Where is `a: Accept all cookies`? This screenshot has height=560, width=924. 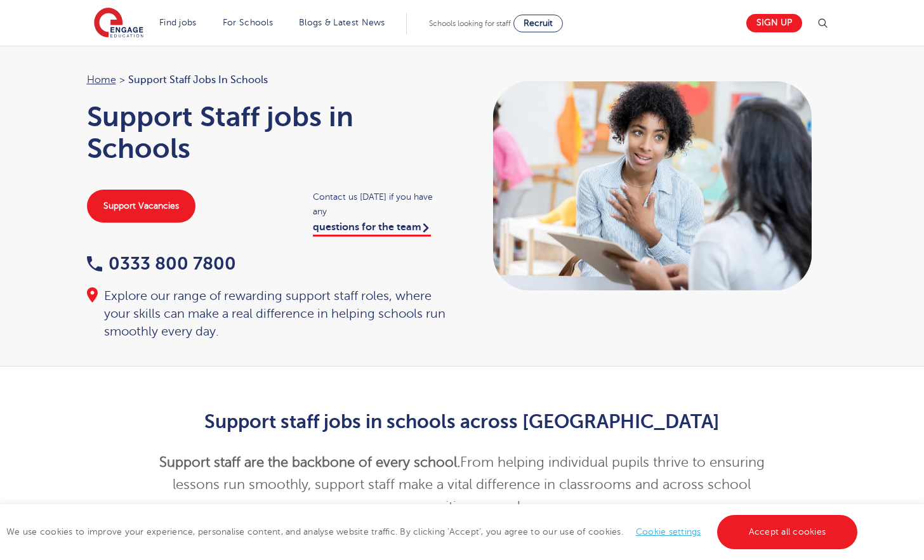
a: Accept all cookies is located at coordinates (788, 532).